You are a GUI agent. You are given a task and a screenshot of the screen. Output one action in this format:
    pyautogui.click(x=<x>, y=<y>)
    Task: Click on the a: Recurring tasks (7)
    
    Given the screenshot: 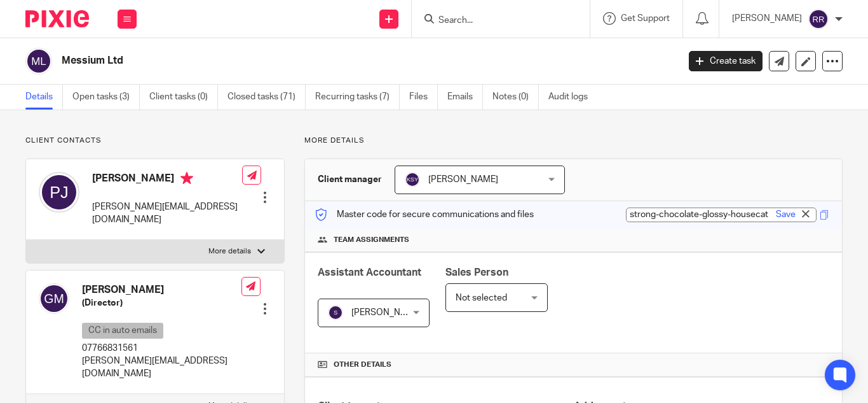 What is the action you would take?
    pyautogui.click(x=357, y=97)
    